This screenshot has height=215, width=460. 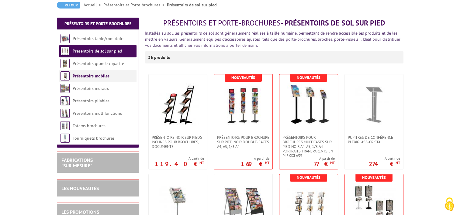 I want to click on span: Présentoirs pour brochures multicases sur pied NOIR A4, A5, 1/3 A4 Portraits transparents en plex..., so click(x=309, y=147).